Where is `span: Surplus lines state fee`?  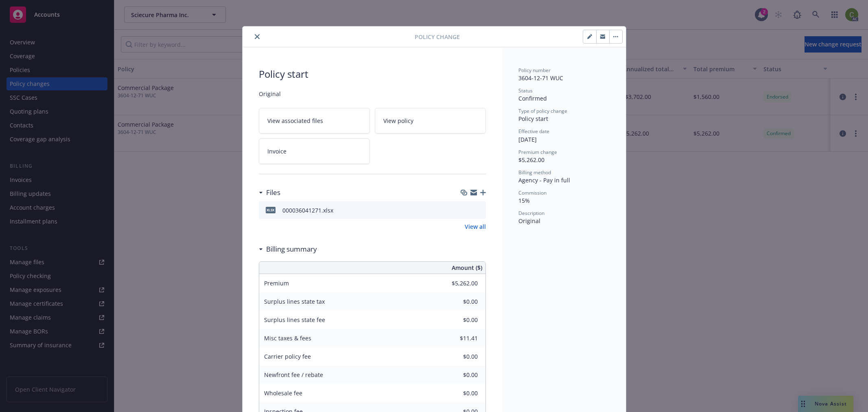 span: Surplus lines state fee is located at coordinates (295, 319).